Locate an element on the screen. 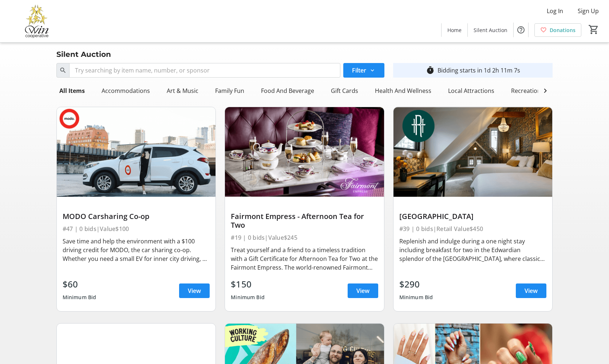 Image resolution: width=609 pixels, height=364 pixels. span: Filter is located at coordinates (359, 70).